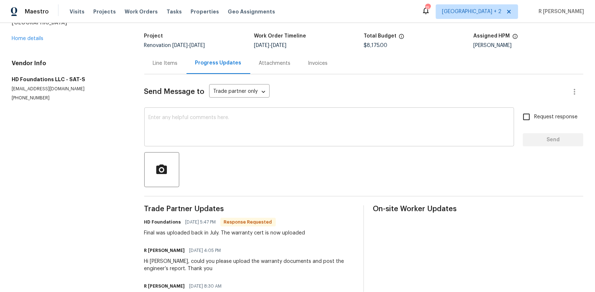 The image size is (595, 292). I want to click on div: Final was uploaded back in July. The warranty cert is now uploaded, so click(225, 233).